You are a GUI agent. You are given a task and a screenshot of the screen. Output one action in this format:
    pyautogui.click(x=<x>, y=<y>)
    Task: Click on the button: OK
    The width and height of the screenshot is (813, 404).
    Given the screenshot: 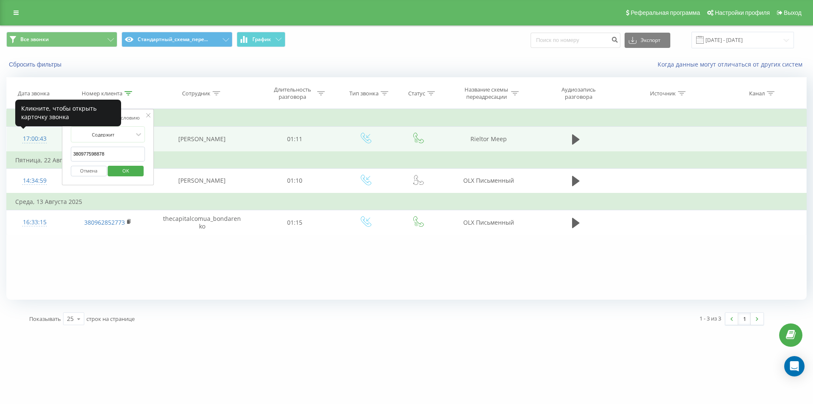 What is the action you would take?
    pyautogui.click(x=126, y=171)
    